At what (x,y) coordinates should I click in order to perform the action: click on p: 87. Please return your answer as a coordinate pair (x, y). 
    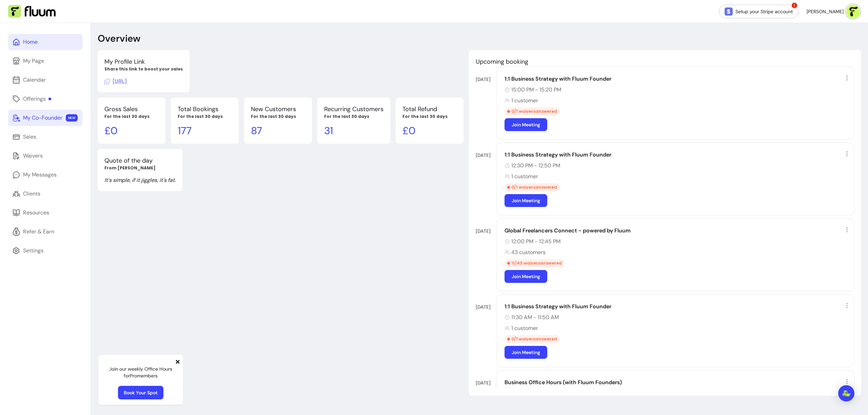
    Looking at the image, I should click on (278, 131).